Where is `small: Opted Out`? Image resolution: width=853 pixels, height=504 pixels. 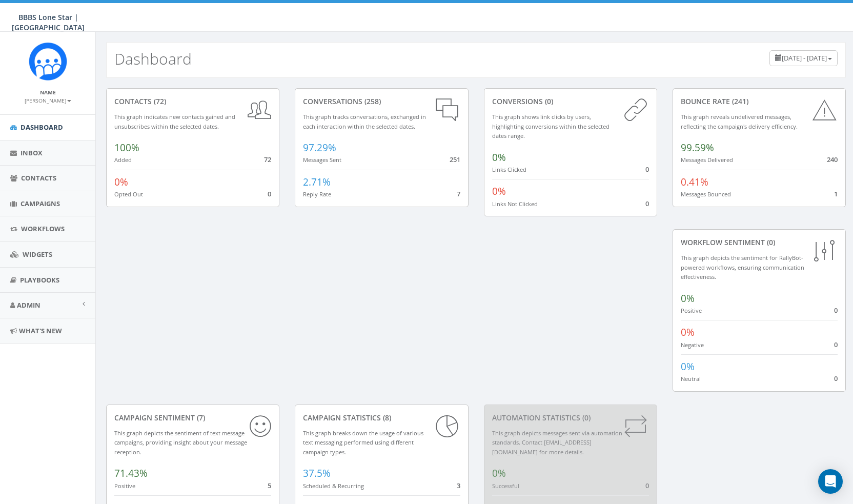 small: Opted Out is located at coordinates (129, 194).